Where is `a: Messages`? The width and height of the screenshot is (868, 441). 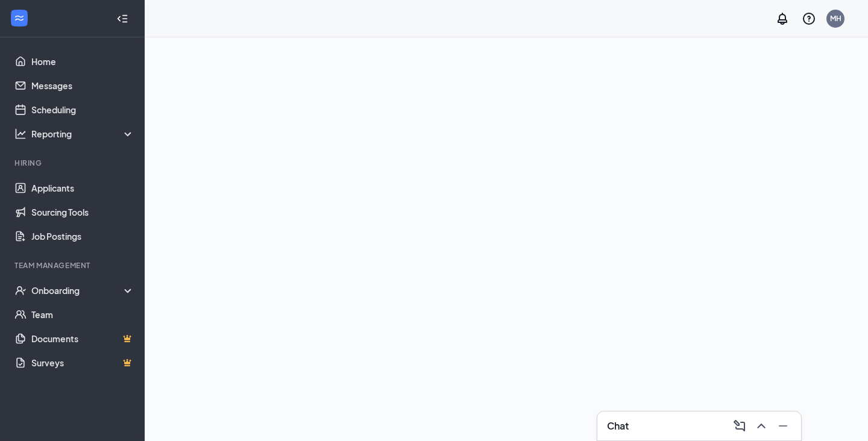 a: Messages is located at coordinates (82, 85).